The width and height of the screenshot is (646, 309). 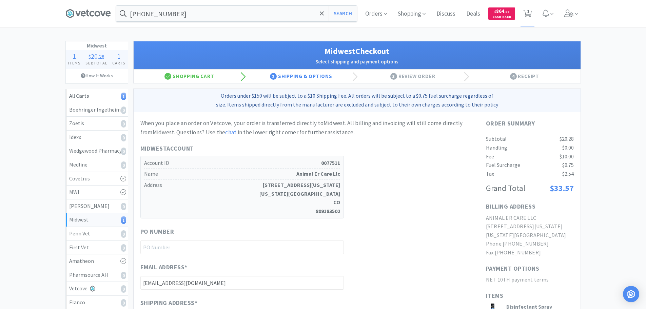 I want to click on a: Midwest1, so click(x=97, y=220).